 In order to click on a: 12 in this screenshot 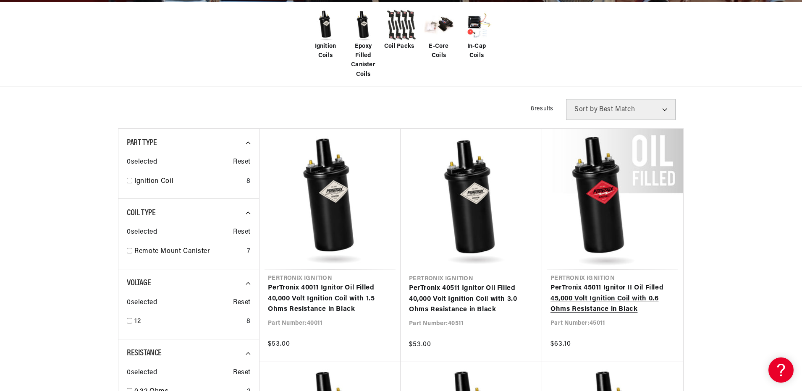, I will do `click(188, 322)`.